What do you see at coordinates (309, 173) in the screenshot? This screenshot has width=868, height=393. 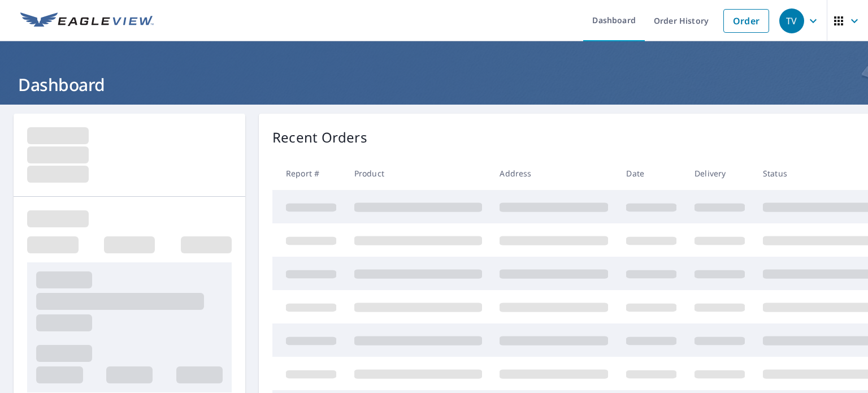 I see `th: Report #` at bounding box center [309, 173].